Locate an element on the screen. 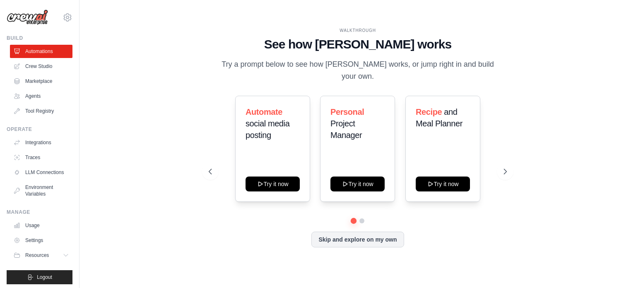 Image resolution: width=636 pixels, height=288 pixels. img: Logo is located at coordinates (27, 17).